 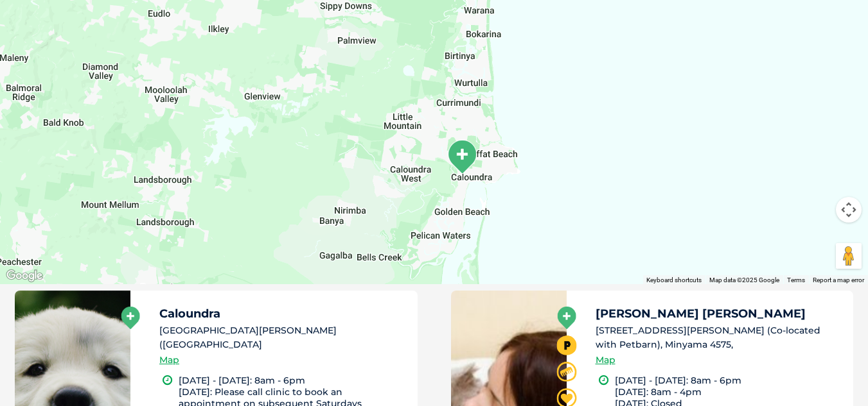 I want to click on a: Terms (opens in new tab), so click(x=796, y=280).